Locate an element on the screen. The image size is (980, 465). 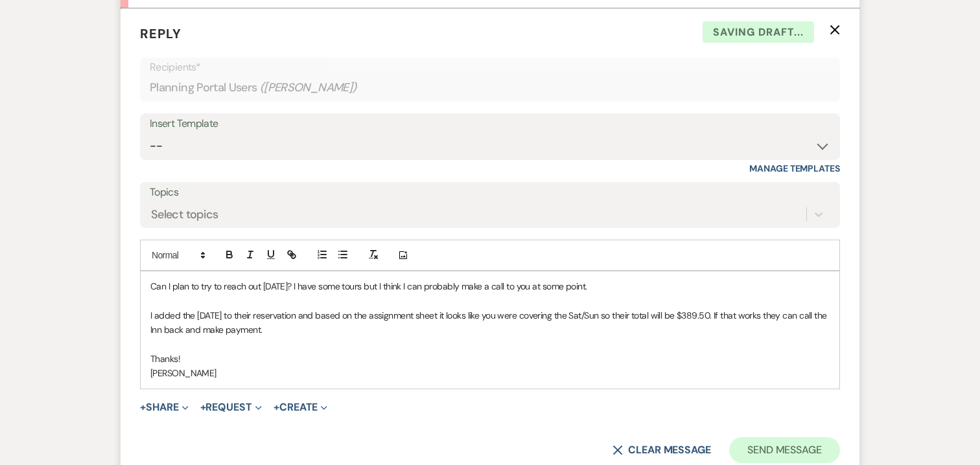
button: Create is located at coordinates (300, 407).